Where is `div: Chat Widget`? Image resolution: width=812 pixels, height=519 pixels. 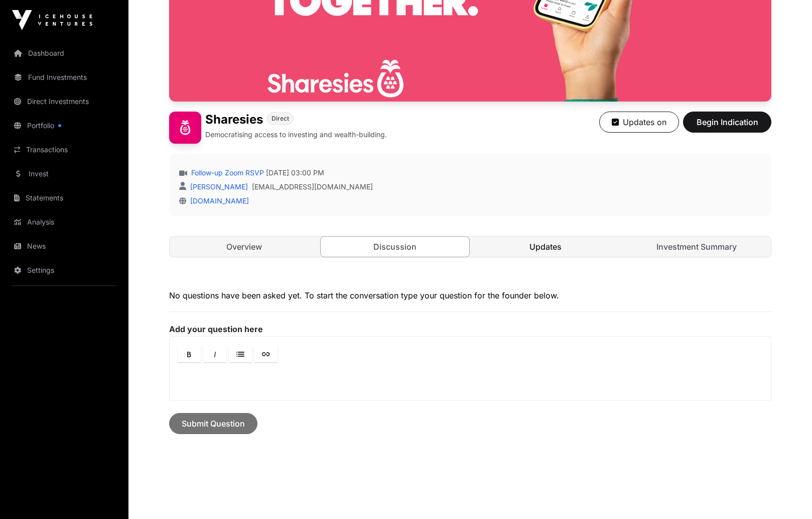 div: Chat Widget is located at coordinates (787, 495).